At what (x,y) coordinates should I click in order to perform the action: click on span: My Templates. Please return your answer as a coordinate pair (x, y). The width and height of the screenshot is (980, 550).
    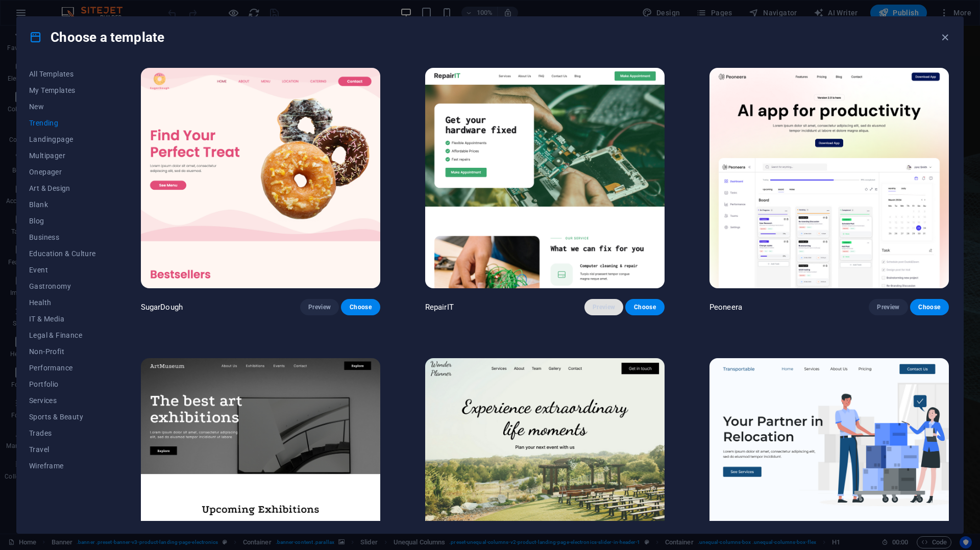
    Looking at the image, I should click on (62, 90).